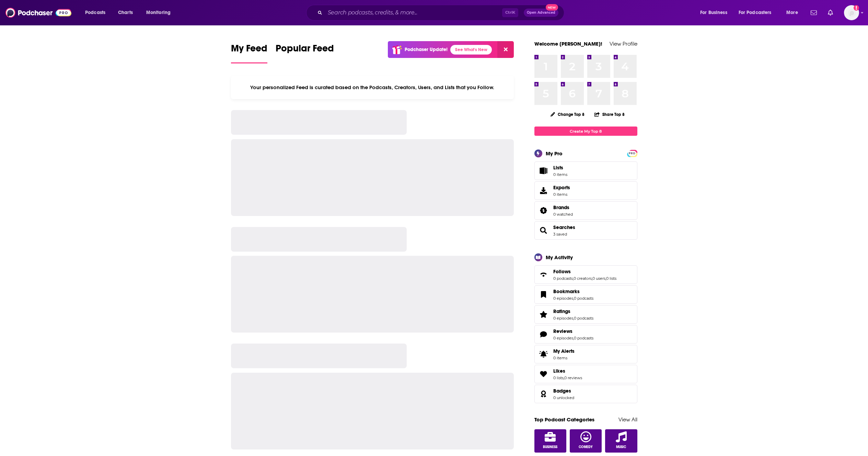 The image size is (868, 456). I want to click on span: For Podcasters, so click(756, 13).